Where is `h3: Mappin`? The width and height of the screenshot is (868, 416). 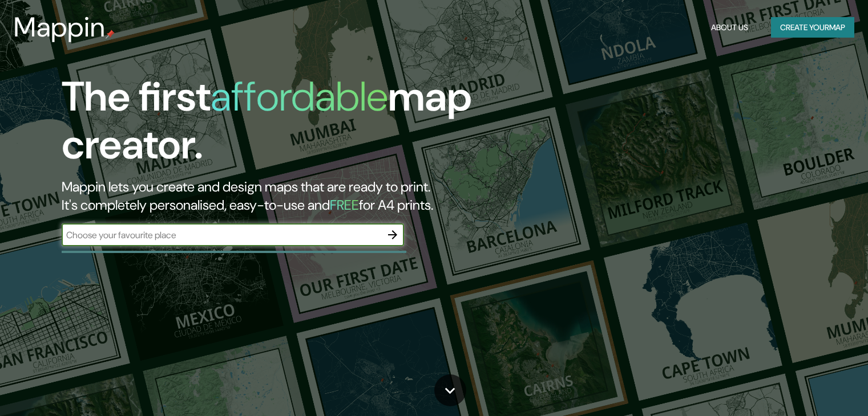
h3: Mappin is located at coordinates (59, 27).